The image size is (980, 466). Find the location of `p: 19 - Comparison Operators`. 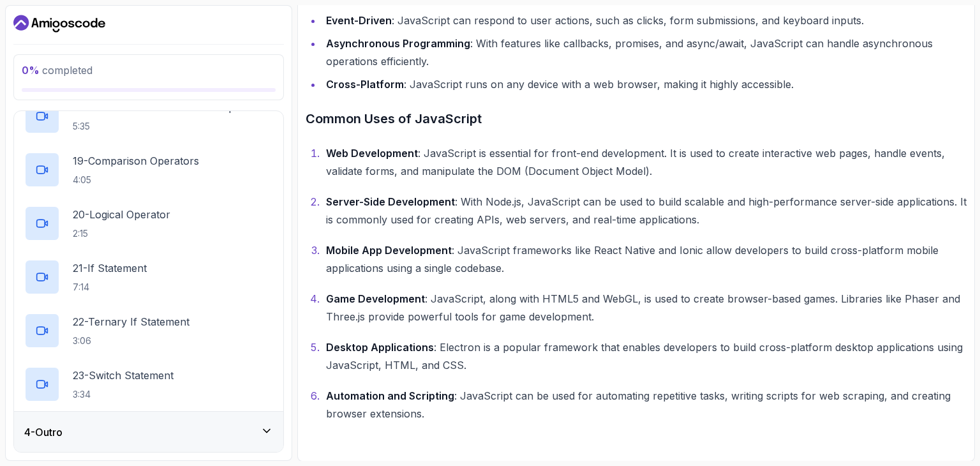

p: 19 - Comparison Operators is located at coordinates (136, 161).